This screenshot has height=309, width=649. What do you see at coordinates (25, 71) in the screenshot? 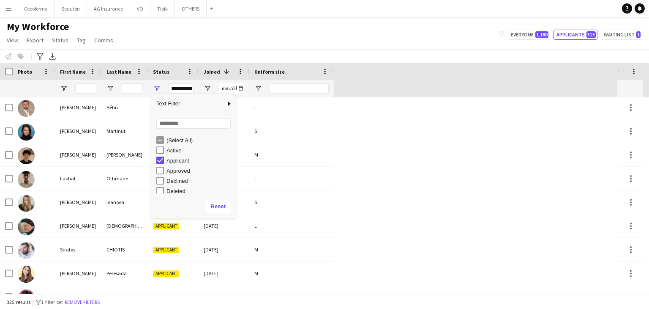
I see `span: Photo` at bounding box center [25, 71].